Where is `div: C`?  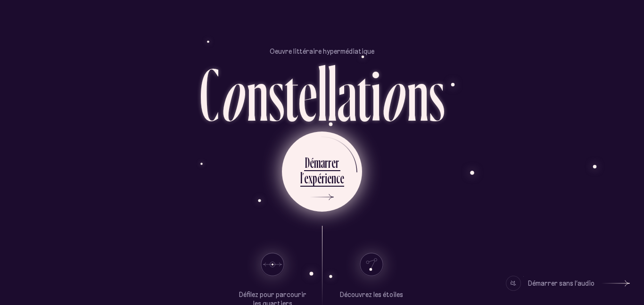 div: C is located at coordinates (209, 93).